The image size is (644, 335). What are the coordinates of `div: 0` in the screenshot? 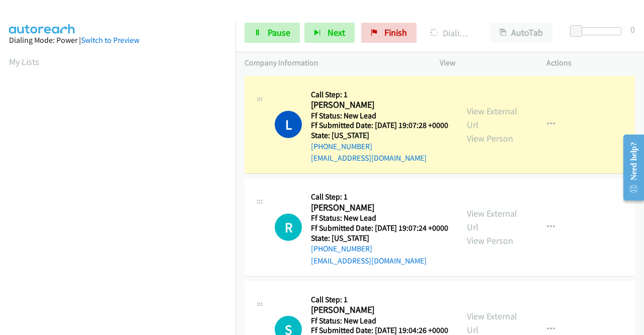 It's located at (633, 30).